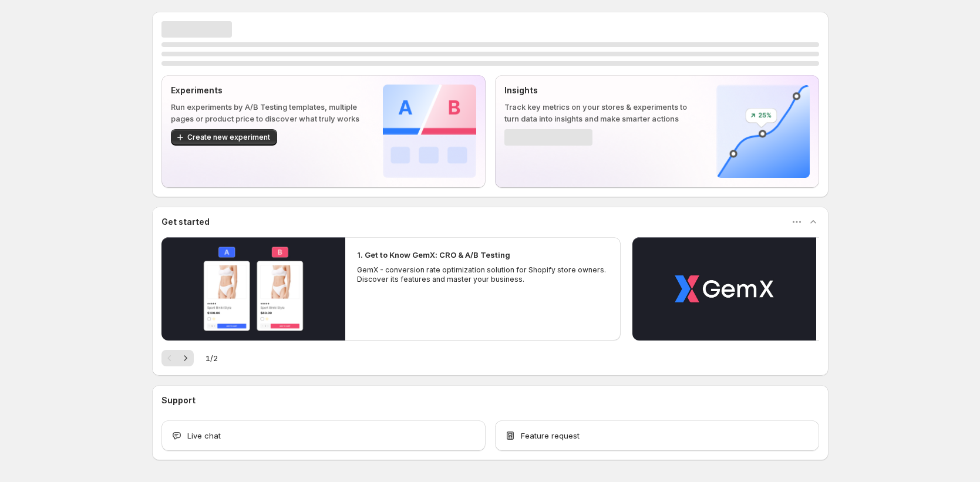 The height and width of the screenshot is (482, 980). What do you see at coordinates (186, 222) in the screenshot?
I see `h3: Get started` at bounding box center [186, 222].